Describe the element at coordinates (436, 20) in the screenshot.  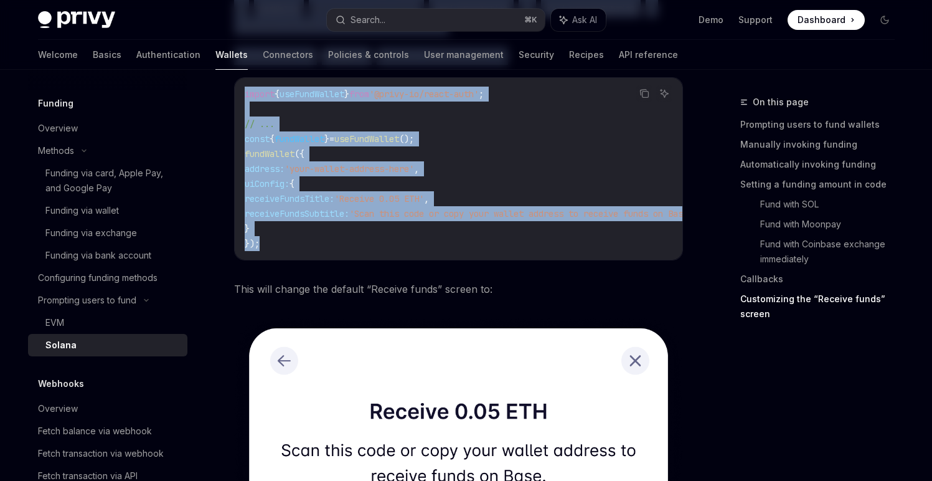
I see `button: Search...⌘K` at that location.